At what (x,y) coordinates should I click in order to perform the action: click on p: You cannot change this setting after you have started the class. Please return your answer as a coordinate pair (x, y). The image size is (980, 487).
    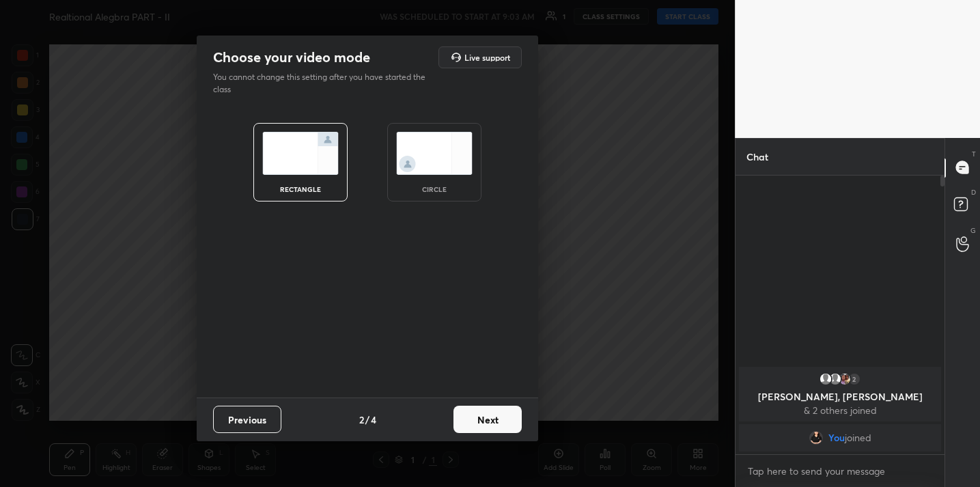
    Looking at the image, I should click on (323, 83).